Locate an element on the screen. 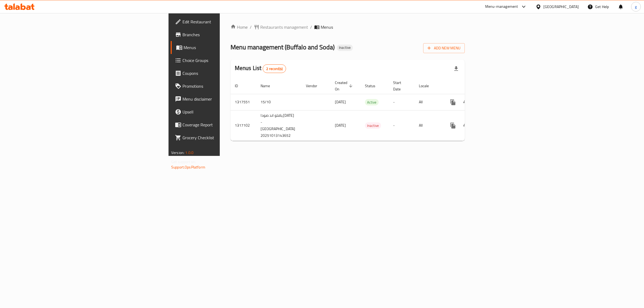 Image resolution: width=644 pixels, height=308 pixels. a: Promotions is located at coordinates (223, 86).